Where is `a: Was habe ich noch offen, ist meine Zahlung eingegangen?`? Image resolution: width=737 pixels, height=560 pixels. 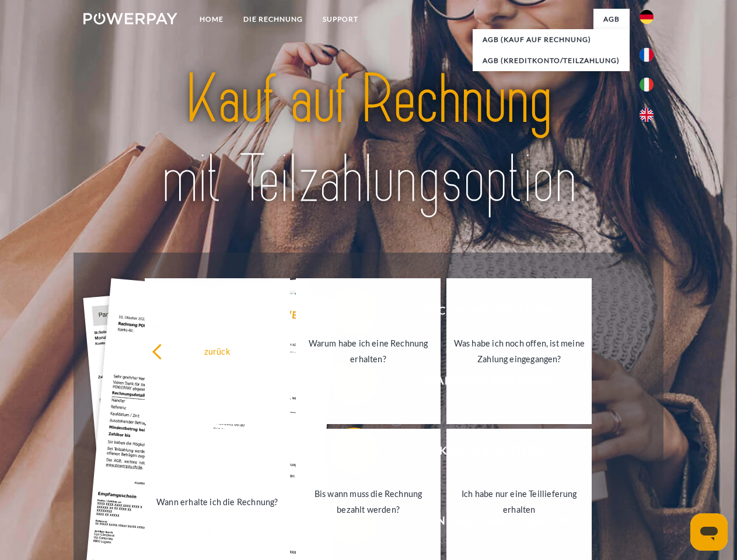
a: Was habe ich noch offen, ist meine Zahlung eingegangen? is located at coordinates (518, 351).